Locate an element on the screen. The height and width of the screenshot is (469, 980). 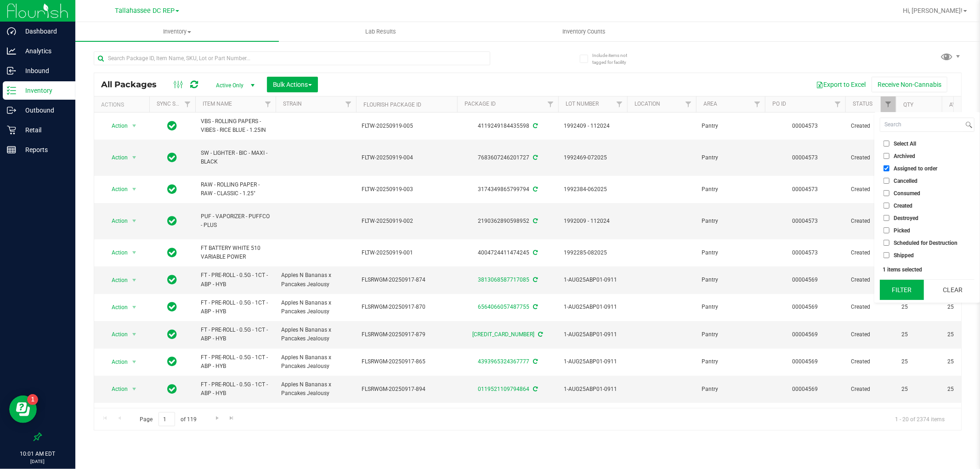
inline-svg: Inbound is located at coordinates (12, 71).